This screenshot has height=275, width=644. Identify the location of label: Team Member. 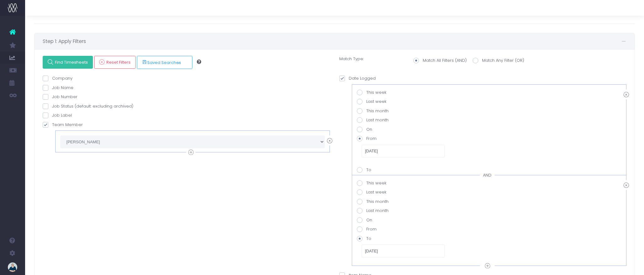
(63, 125).